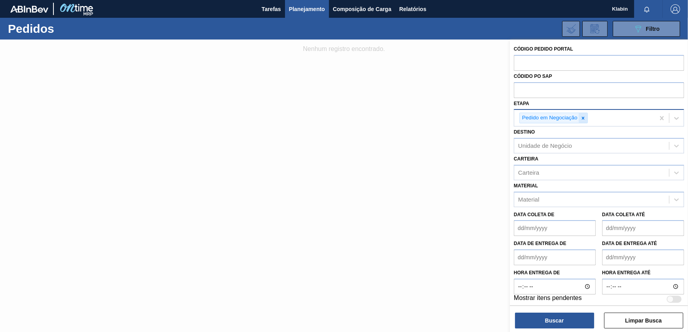  What do you see at coordinates (534, 215) in the screenshot?
I see `label: Data coleta de` at bounding box center [534, 215].